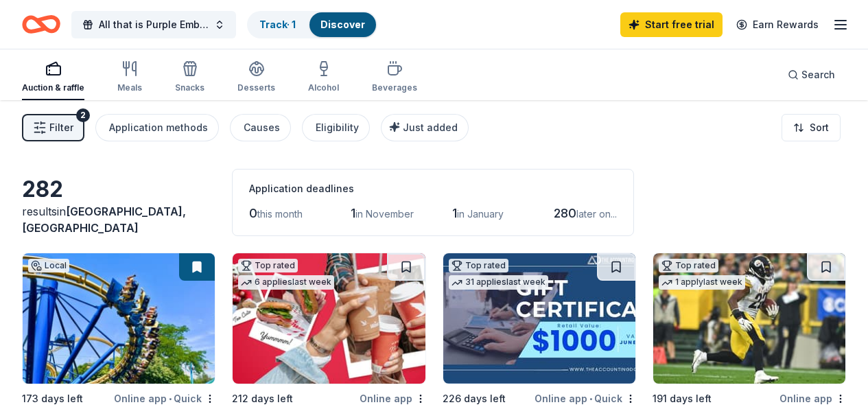 Image resolution: width=868 pixels, height=407 pixels. Describe the element at coordinates (702, 282) in the screenshot. I see `div: 1 apply last week` at that location.